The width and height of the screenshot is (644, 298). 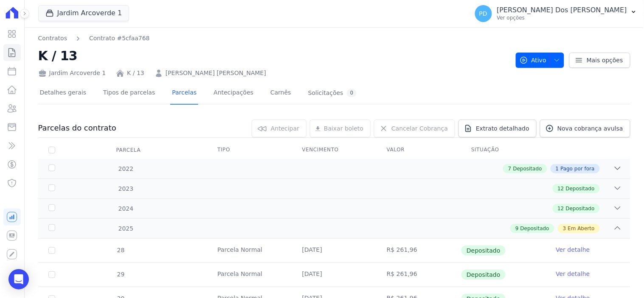 I want to click on div: Jardim Arcoverde 1, so click(x=72, y=73).